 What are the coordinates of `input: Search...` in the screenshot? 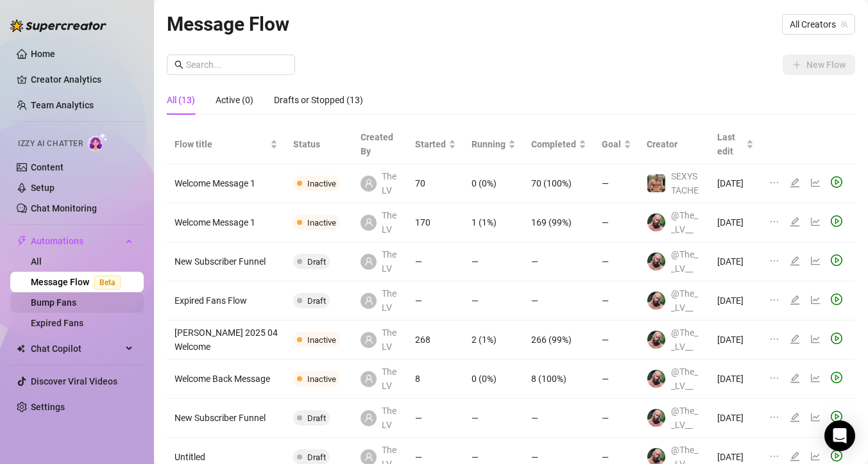 It's located at (237, 65).